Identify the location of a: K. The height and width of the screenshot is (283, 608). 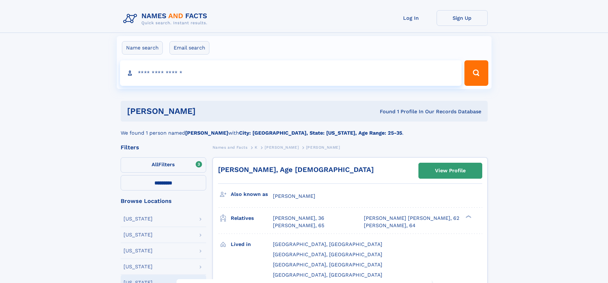
(256, 147).